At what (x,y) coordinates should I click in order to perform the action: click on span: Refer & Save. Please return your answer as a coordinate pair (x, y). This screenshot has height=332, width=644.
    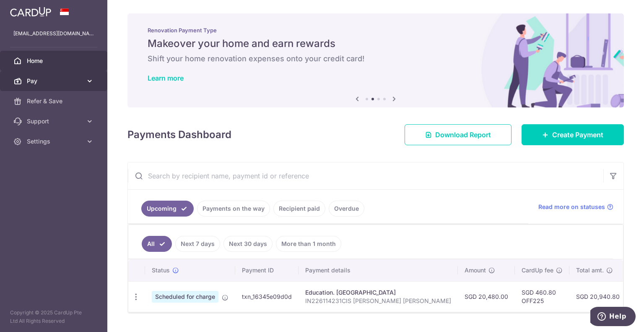
    Looking at the image, I should click on (54, 101).